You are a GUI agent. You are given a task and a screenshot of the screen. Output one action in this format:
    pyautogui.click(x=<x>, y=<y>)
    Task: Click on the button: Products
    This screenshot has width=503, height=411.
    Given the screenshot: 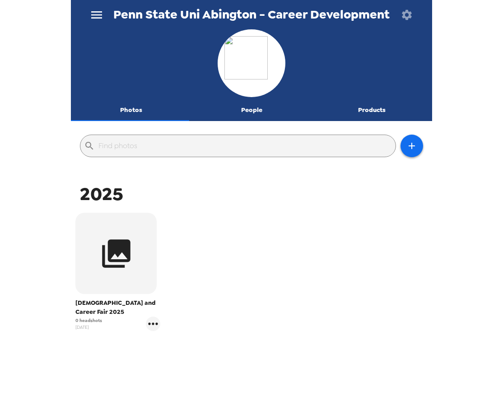 What is the action you would take?
    pyautogui.click(x=372, y=110)
    